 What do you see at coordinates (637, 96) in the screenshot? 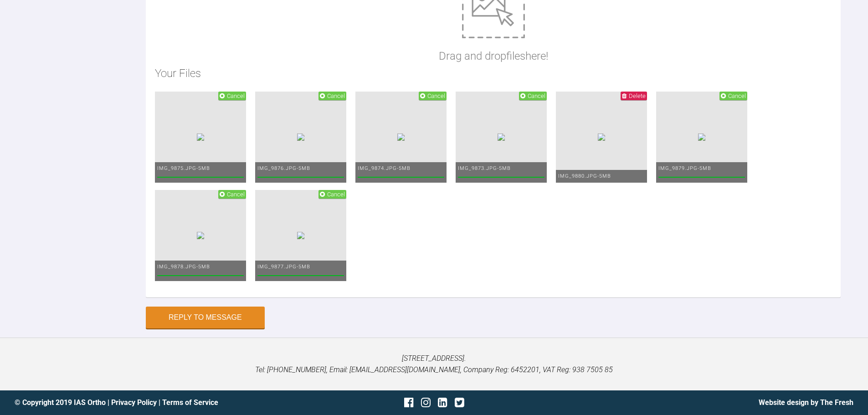
I see `span: Delete` at bounding box center [637, 96].